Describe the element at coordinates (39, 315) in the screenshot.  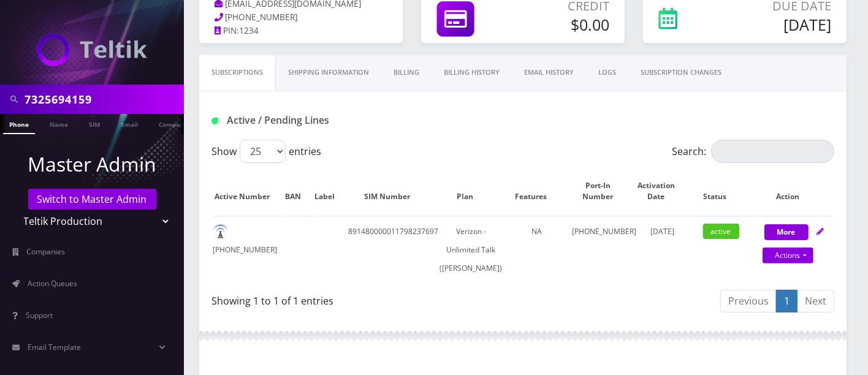
I see `span: Support` at that location.